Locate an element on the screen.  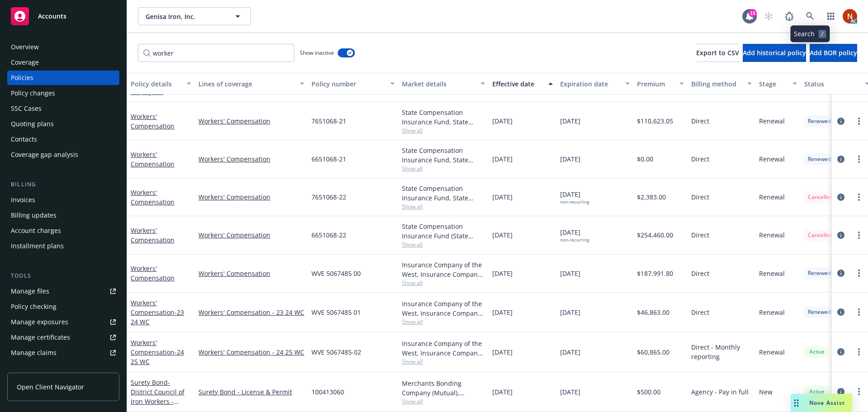
div: Billing is located at coordinates (63, 185).